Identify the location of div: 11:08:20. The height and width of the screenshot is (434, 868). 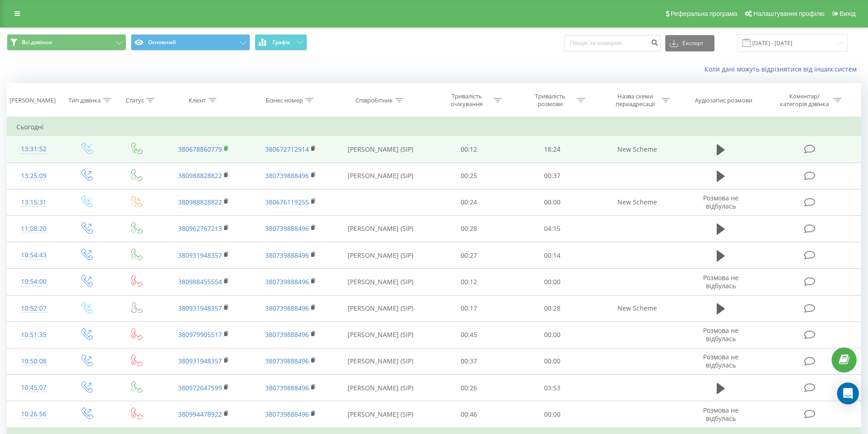
(33, 228).